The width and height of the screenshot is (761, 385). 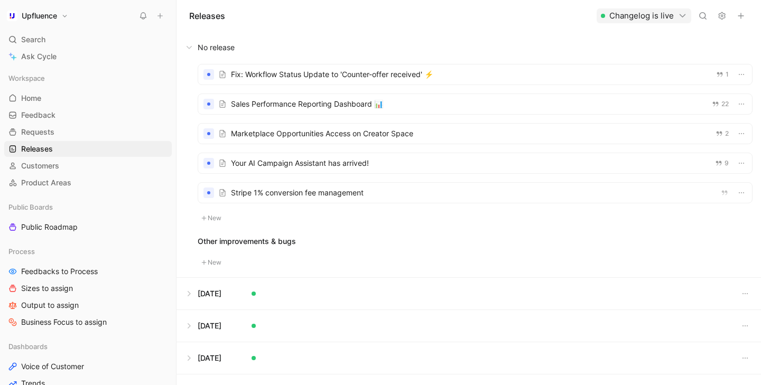 What do you see at coordinates (52, 367) in the screenshot?
I see `span: Voice of Customer` at bounding box center [52, 367].